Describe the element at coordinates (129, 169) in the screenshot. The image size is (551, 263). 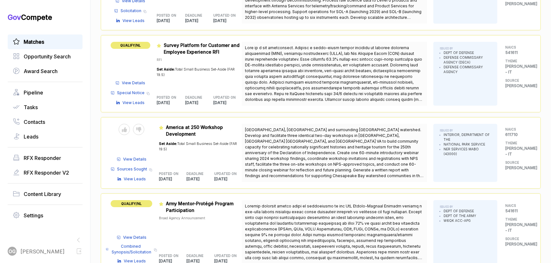
I see `a: Sources Sought` at that location.